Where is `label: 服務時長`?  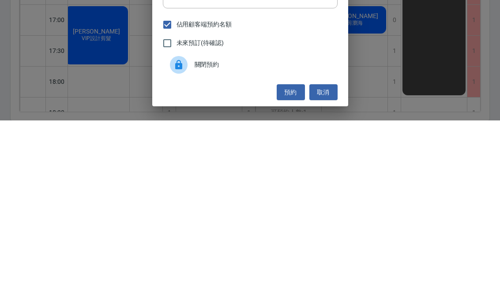
label: 服務時長 is located at coordinates (178, 82).